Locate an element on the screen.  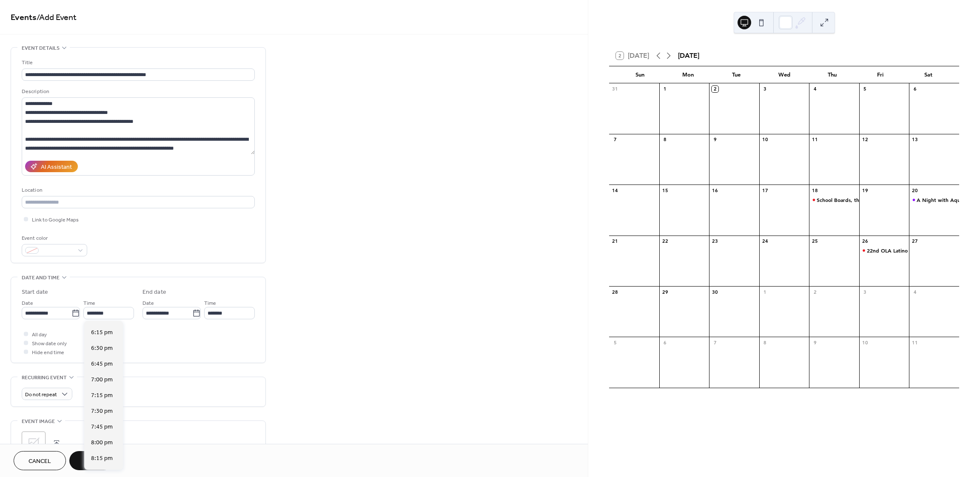
div: 28 is located at coordinates (614, 292).